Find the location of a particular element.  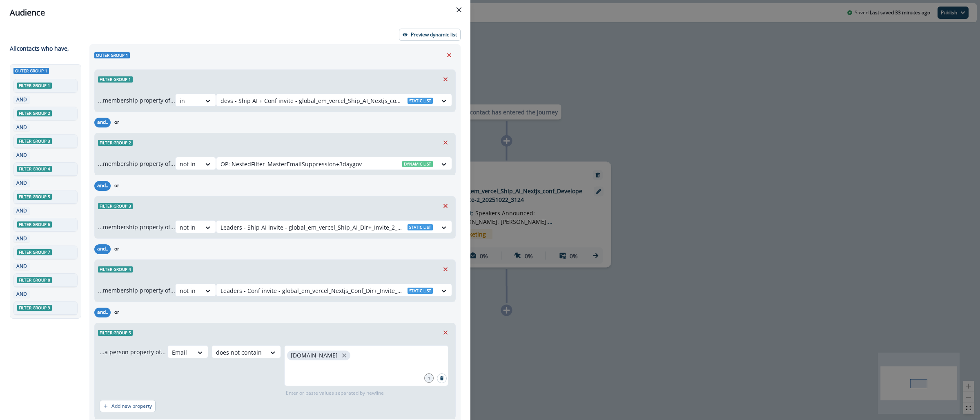

p: All contact s who have, is located at coordinates (39, 48).